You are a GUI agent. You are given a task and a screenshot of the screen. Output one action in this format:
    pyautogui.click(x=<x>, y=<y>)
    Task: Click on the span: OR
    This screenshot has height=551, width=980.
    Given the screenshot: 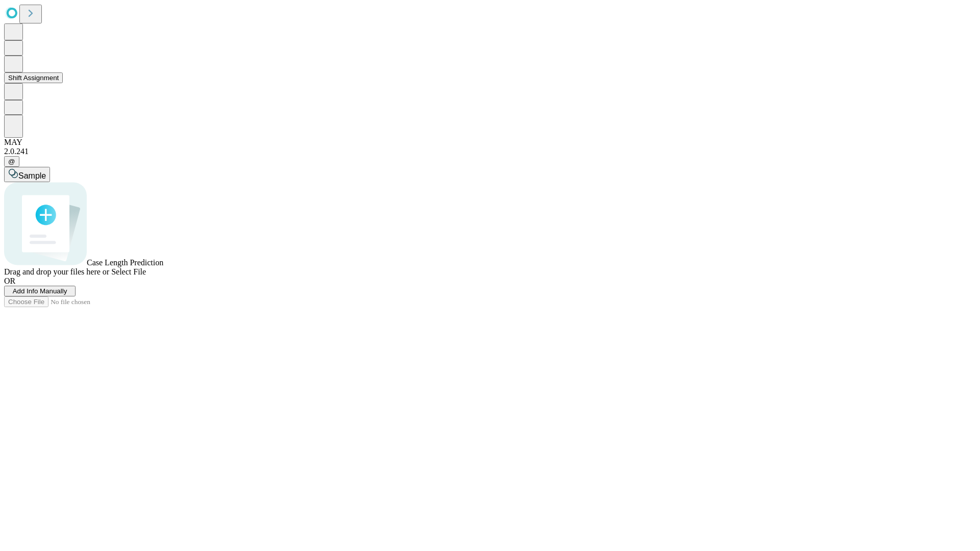 What is the action you would take?
    pyautogui.click(x=10, y=281)
    